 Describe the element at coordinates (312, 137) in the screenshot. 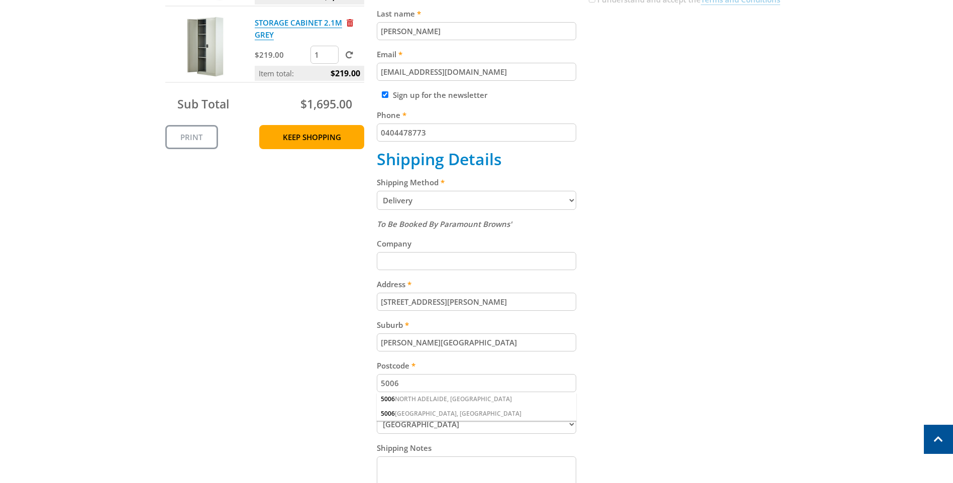

I see `a: Keep Shopping` at that location.